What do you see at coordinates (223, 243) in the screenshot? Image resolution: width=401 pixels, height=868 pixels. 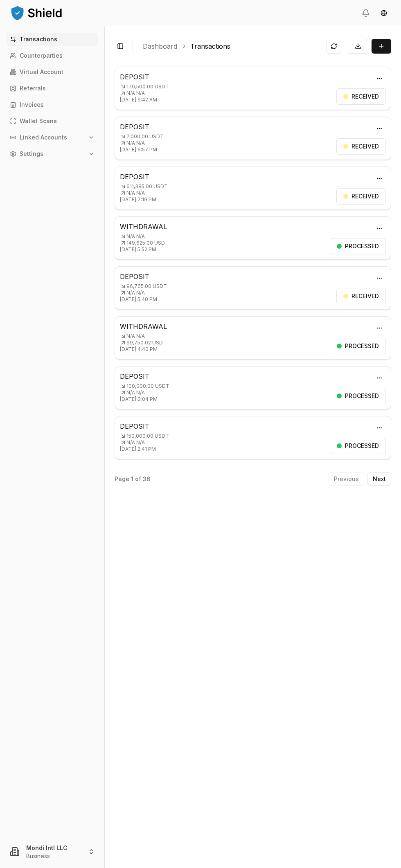 I see `p: 149,625.00 USD` at bounding box center [223, 243].